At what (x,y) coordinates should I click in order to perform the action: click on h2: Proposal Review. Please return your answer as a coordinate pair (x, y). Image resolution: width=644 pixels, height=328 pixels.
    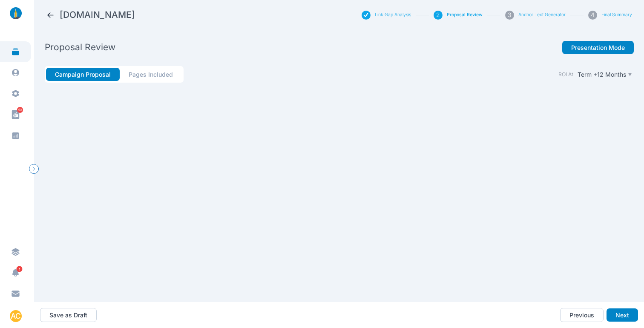
    Looking at the image, I should click on (80, 47).